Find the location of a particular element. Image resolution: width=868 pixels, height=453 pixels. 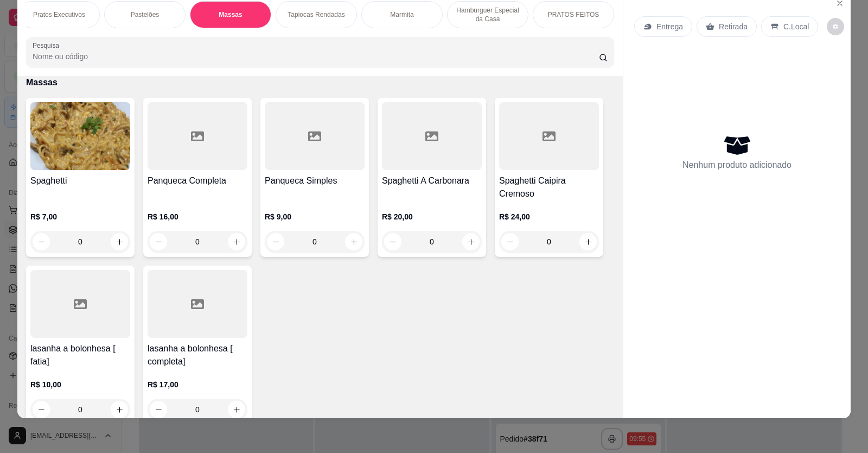

p: Entrega is located at coordinates (670, 26).